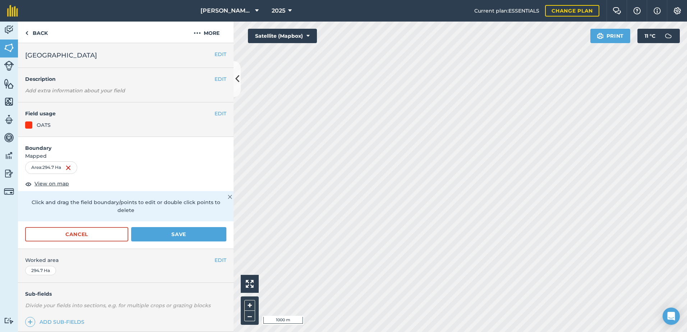 This screenshot has width=687, height=332. Describe the element at coordinates (572, 11) in the screenshot. I see `a: Change plan` at that location.